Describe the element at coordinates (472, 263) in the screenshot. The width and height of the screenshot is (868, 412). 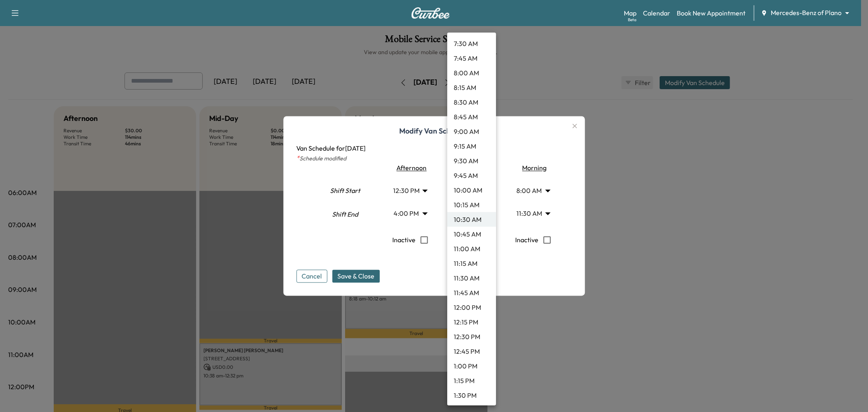
I see `li: 11:15 AM` at that location.